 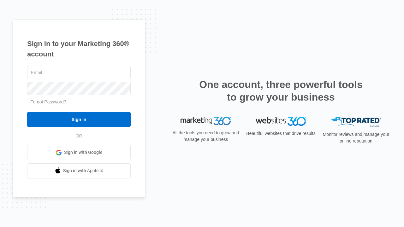 What do you see at coordinates (281, 121) in the screenshot?
I see `img: Websites 360` at bounding box center [281, 121].